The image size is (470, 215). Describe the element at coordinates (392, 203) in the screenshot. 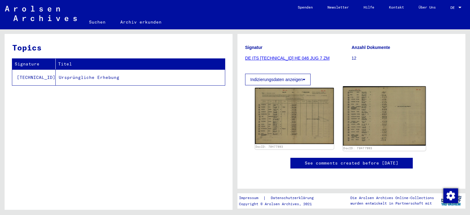

I see `p: wurden entwickelt in Partnerschaft mit` at that location.